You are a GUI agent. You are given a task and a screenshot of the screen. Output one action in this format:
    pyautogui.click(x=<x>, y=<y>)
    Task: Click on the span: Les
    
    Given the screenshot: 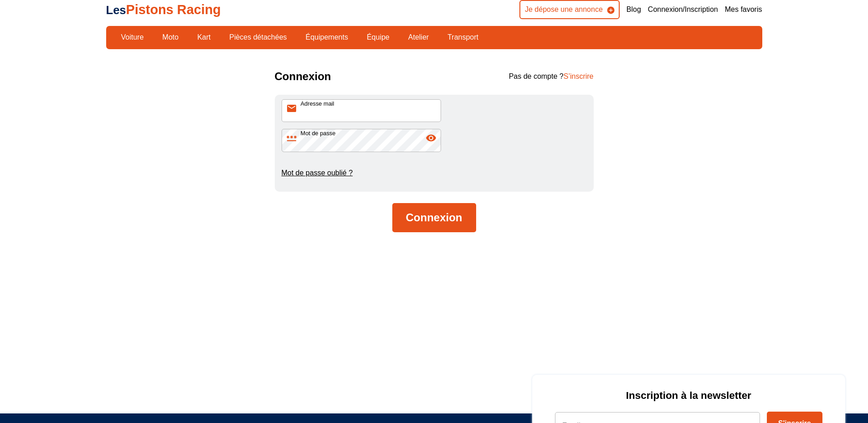 What is the action you would take?
    pyautogui.click(x=116, y=10)
    